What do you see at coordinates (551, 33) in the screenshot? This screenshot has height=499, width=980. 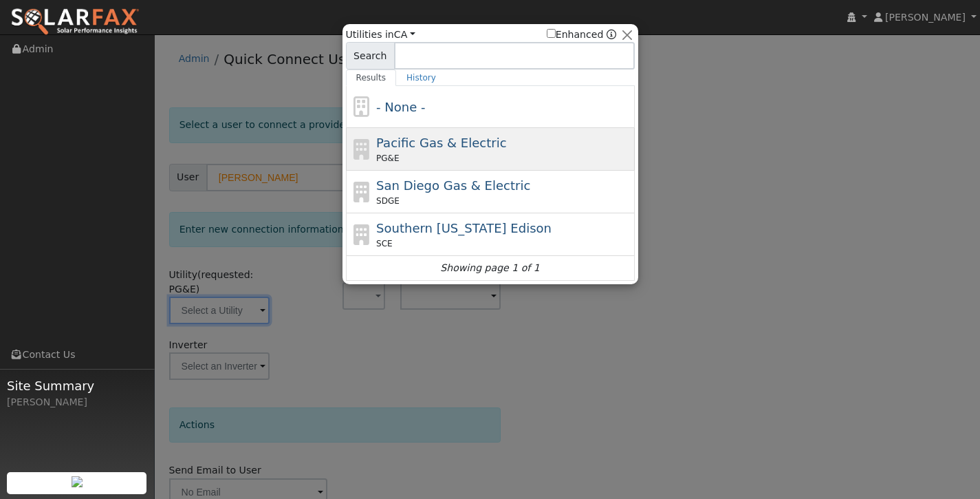 I see `input: Enhanced` at bounding box center [551, 33].